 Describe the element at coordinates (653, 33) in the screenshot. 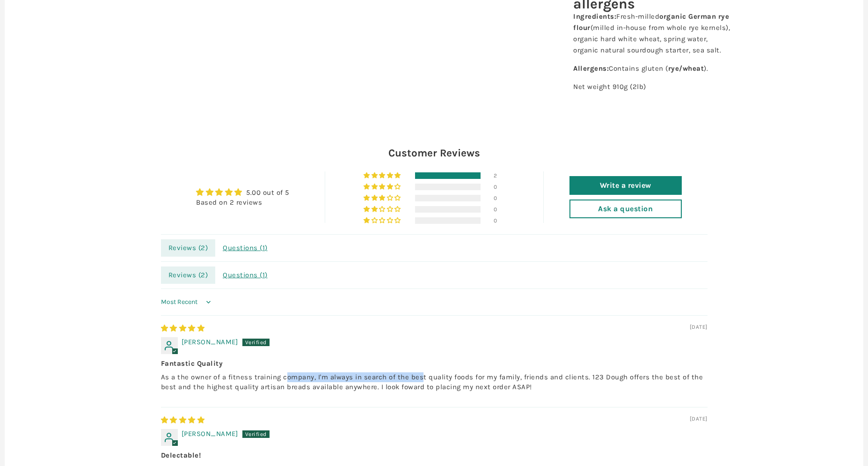

I see `p: Fresh-milled (milled in-house from whole rye kernels), organic hard white wheat, spring water, or...` at that location.